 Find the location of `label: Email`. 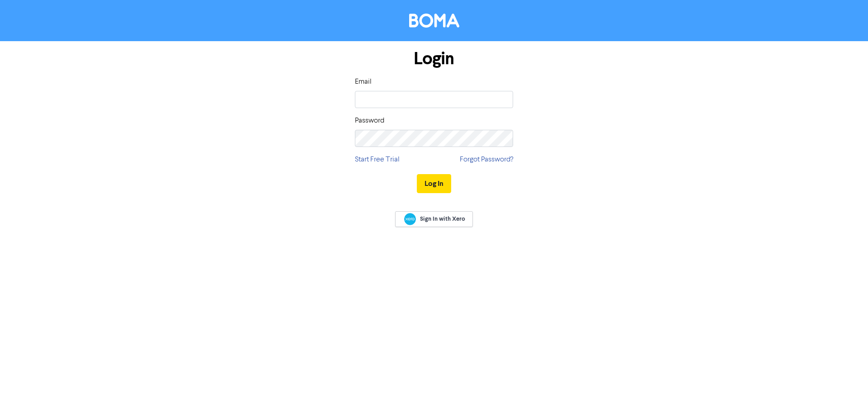

label: Email is located at coordinates (363, 82).